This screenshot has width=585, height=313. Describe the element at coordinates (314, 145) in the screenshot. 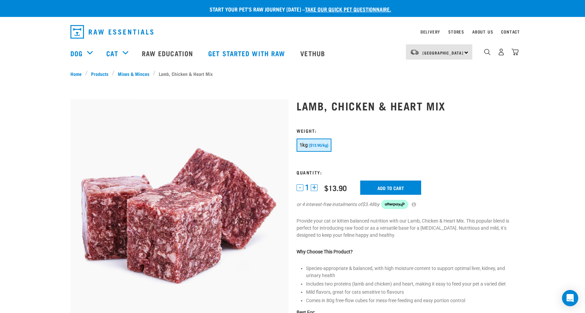

I see `button: 1kg ($13.90/kg)` at that location.